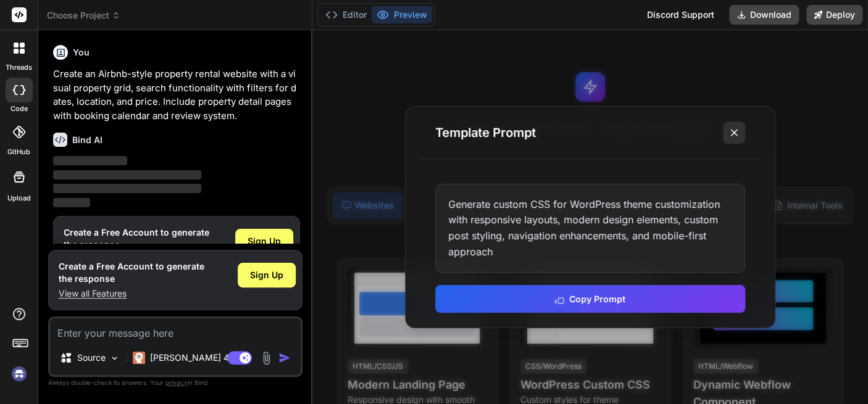  What do you see at coordinates (91, 358) in the screenshot?
I see `p: Source` at bounding box center [91, 358].